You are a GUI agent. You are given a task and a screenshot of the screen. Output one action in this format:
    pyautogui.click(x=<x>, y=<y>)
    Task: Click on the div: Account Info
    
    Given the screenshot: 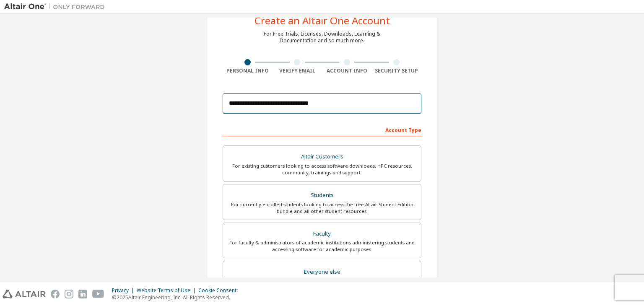 What is the action you would take?
    pyautogui.click(x=346, y=71)
    